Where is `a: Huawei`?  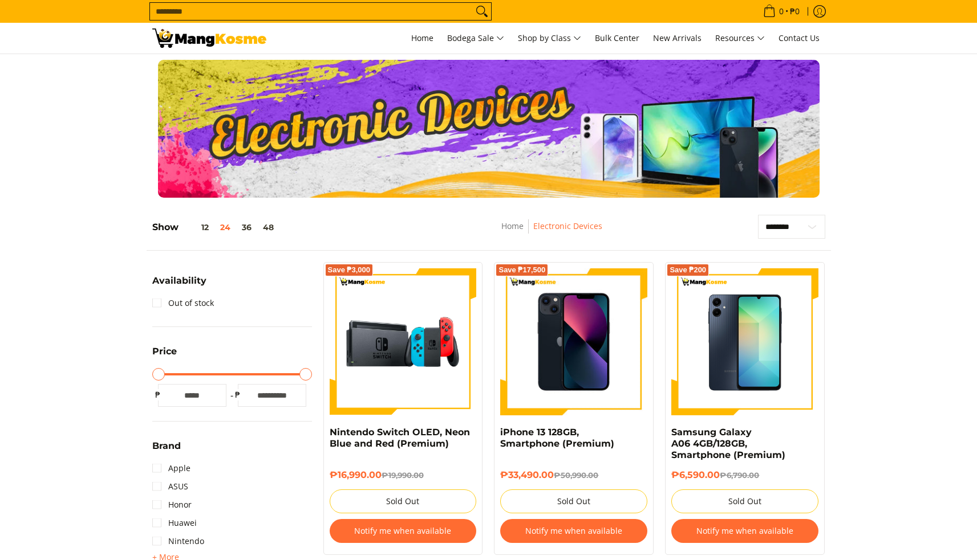
a: Huawei is located at coordinates (174, 523).